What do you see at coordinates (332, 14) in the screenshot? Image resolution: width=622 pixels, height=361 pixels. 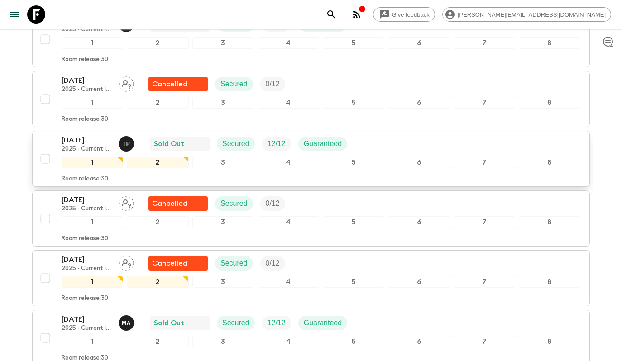 I see `button: search adventures` at bounding box center [332, 14].